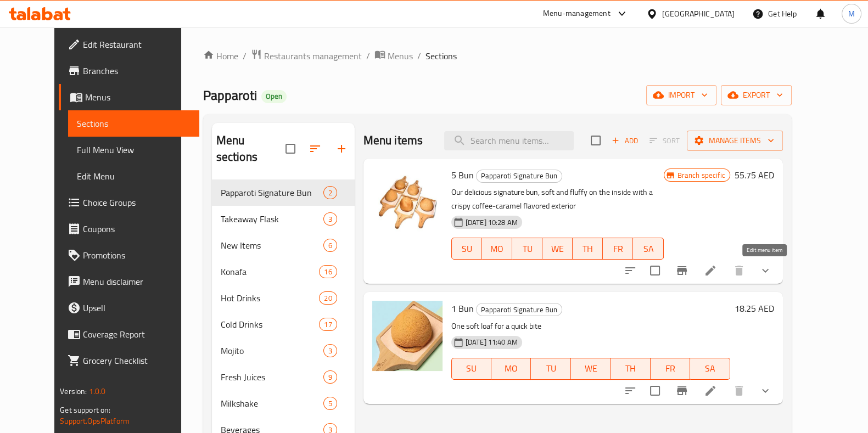 Image resolution: width=868 pixels, height=433 pixels. I want to click on span: import, so click(681, 95).